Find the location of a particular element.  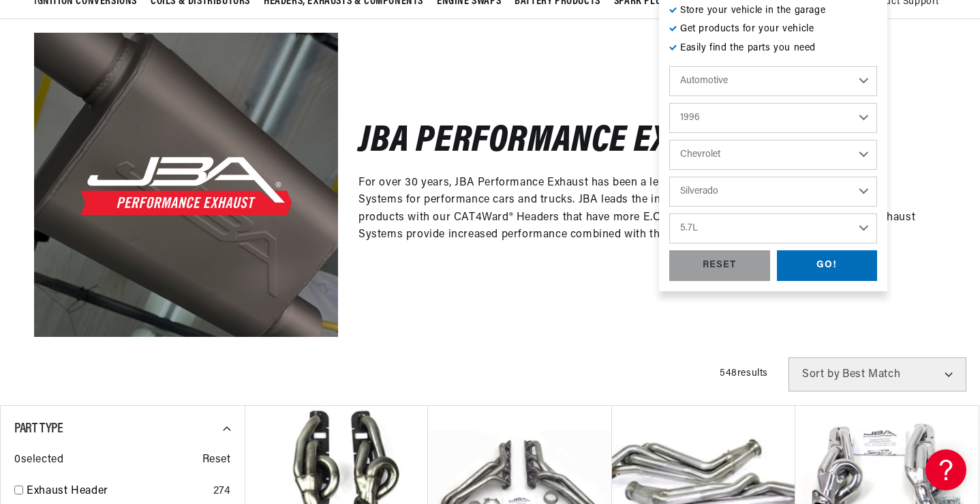

select: Make is located at coordinates (773, 155).